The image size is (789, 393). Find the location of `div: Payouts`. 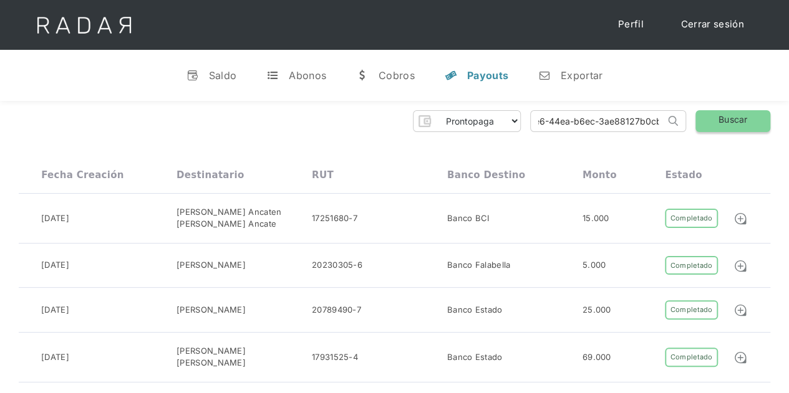

div: Payouts is located at coordinates (488, 75).